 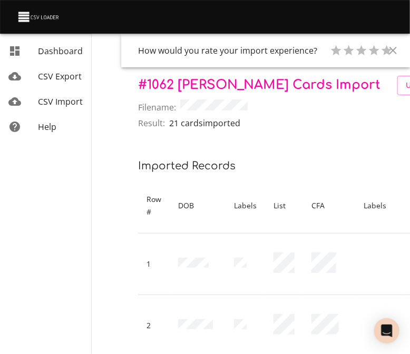 What do you see at coordinates (329, 206) in the screenshot?
I see `th: CFA` at bounding box center [329, 206].